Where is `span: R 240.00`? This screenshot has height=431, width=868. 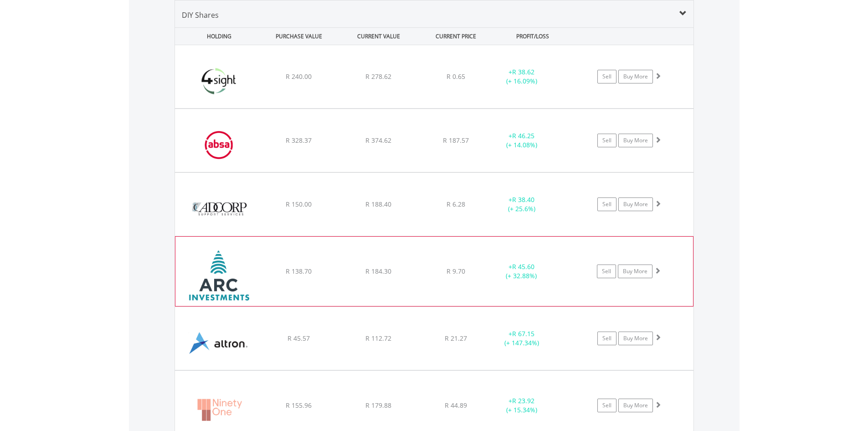
span: R 240.00 is located at coordinates (298, 76).